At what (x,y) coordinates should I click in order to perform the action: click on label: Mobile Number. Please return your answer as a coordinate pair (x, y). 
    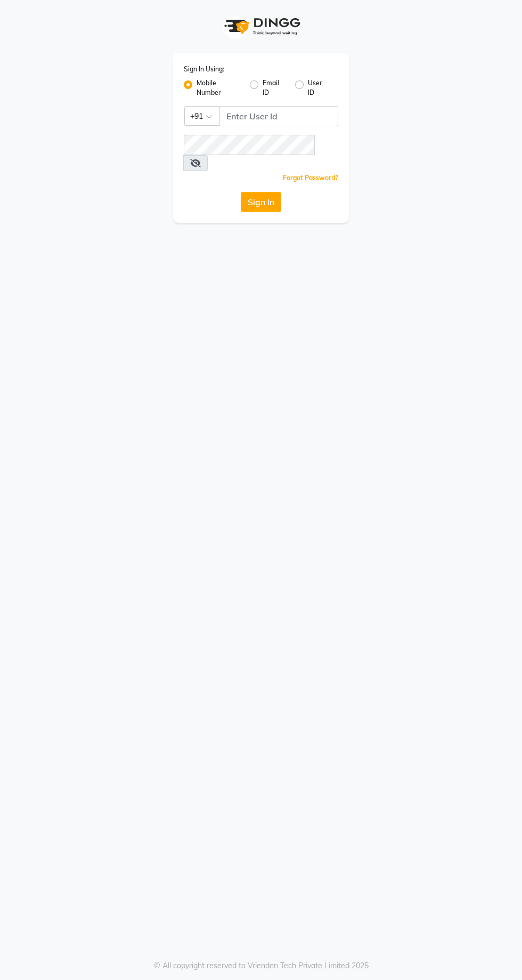
    Looking at the image, I should click on (219, 88).